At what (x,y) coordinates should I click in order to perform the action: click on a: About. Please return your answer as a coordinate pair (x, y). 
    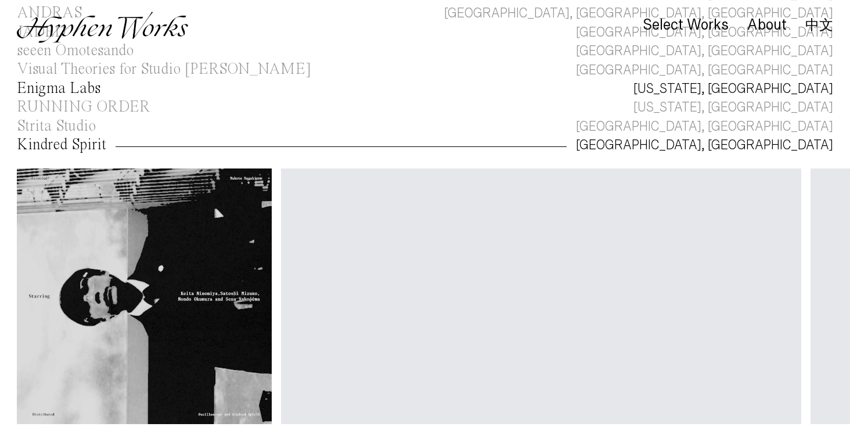
    Looking at the image, I should click on (767, 26).